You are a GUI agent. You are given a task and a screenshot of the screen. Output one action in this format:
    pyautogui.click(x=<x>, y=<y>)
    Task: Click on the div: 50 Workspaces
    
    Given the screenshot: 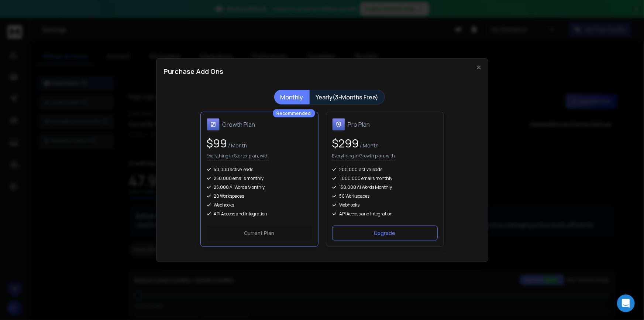 What is the action you would take?
    pyautogui.click(x=385, y=196)
    